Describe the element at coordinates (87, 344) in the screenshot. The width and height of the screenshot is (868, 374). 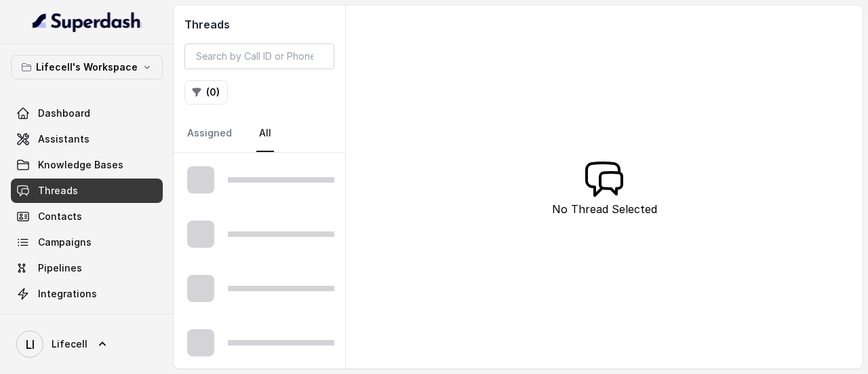
I see `a: Lifecell` at that location.